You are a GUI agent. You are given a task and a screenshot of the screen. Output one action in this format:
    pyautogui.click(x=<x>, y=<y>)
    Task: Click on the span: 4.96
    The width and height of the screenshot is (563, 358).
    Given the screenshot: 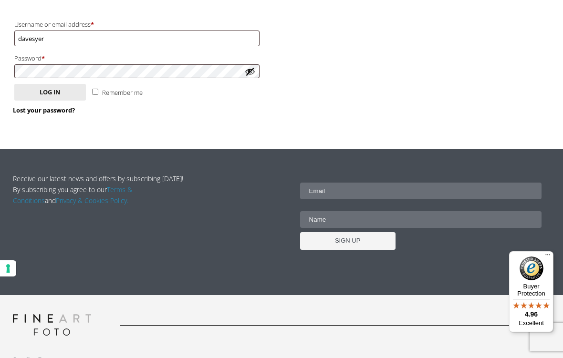 What is the action you would take?
    pyautogui.click(x=531, y=314)
    